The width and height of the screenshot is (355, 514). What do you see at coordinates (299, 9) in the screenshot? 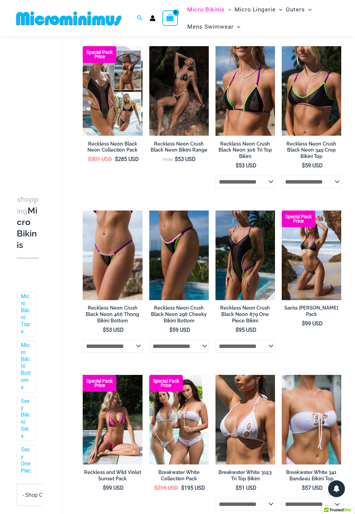
I see `a: OutersMenu ToggleMenu Toggle` at bounding box center [299, 9].